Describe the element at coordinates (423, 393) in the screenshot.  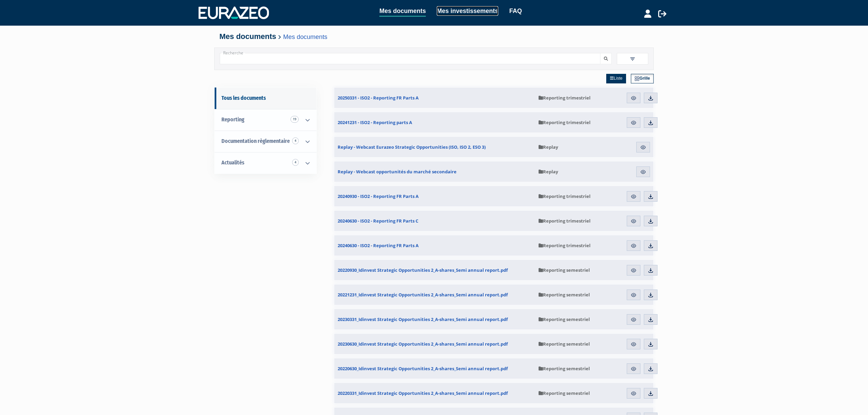
I see `span: 20220331_Idinvest Strategic Opportunities 2_A-shares_Semi annual report.pdf` at that location.